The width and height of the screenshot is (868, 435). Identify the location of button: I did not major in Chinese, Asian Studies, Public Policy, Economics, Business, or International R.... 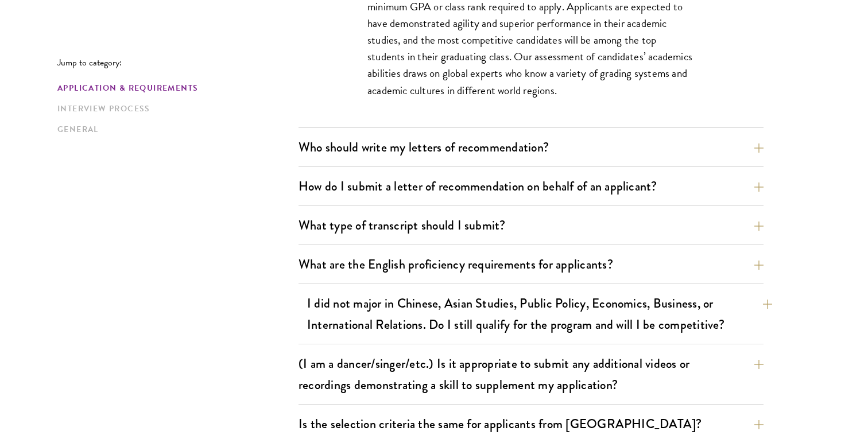
(539, 314).